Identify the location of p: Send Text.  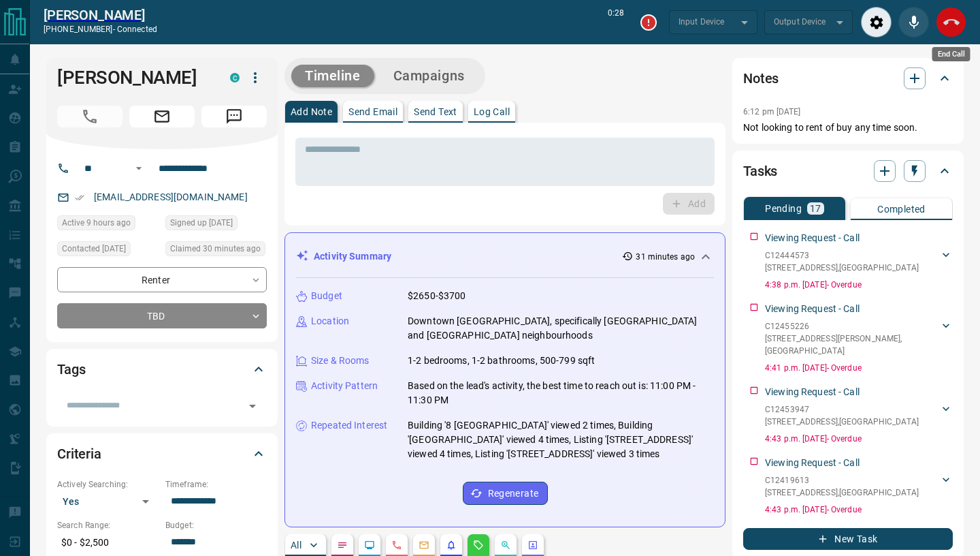
(436, 112).